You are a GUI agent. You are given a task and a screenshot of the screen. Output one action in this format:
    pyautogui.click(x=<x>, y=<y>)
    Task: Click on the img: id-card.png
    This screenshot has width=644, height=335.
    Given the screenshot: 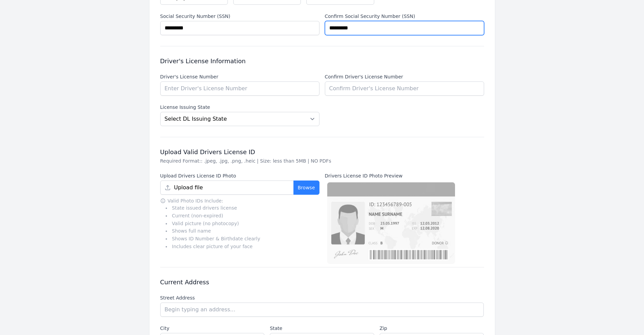 What is the action you would take?
    pyautogui.click(x=391, y=224)
    